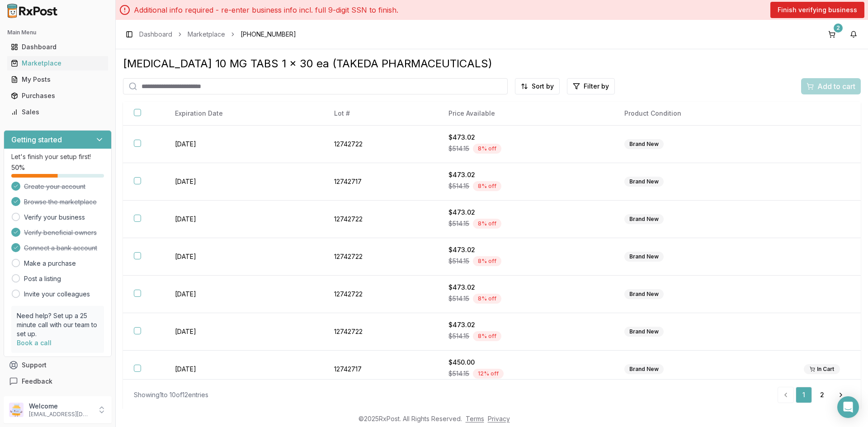 This screenshot has height=427, width=868. What do you see at coordinates (57, 32) in the screenshot?
I see `h2: Main Menu` at bounding box center [57, 32].